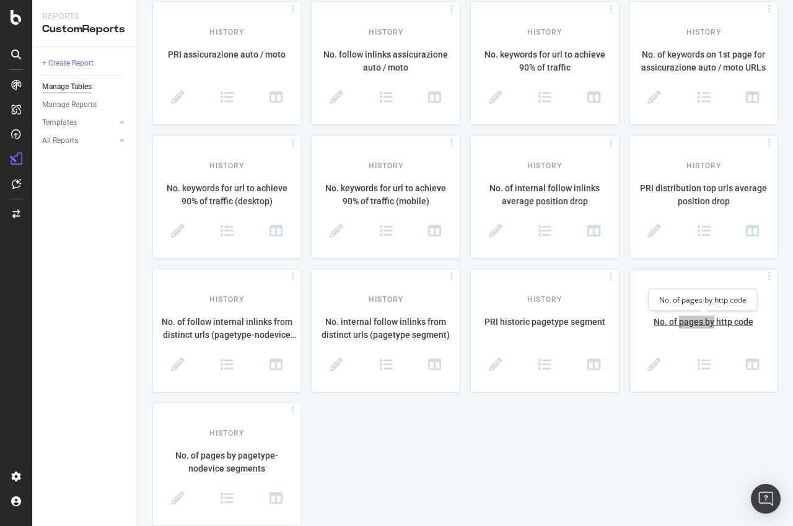  I want to click on a: + Create Report, so click(85, 63).